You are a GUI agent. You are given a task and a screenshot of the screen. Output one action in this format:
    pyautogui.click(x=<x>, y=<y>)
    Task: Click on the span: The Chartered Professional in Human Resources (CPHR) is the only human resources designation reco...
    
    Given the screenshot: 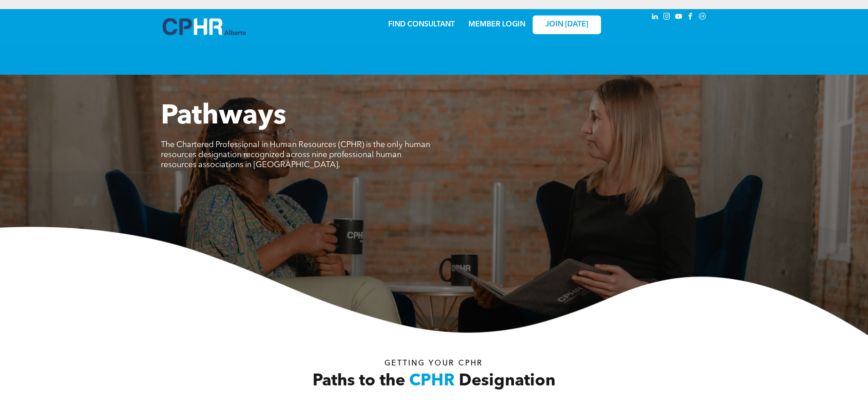 What is the action you would take?
    pyautogui.click(x=295, y=155)
    